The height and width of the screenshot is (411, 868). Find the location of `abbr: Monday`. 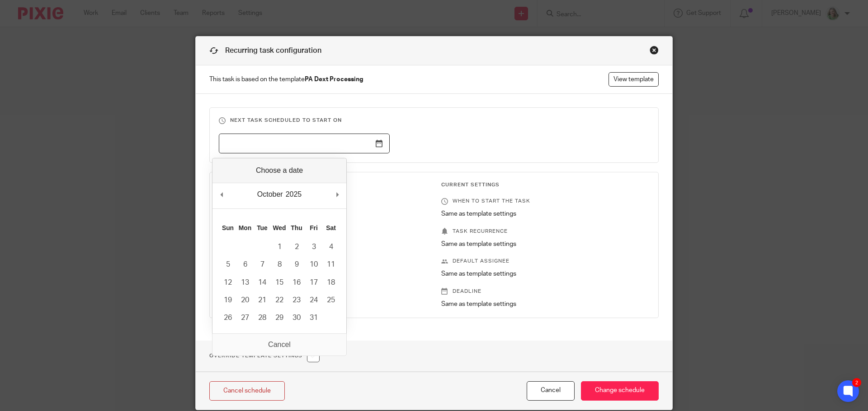

abbr: Monday is located at coordinates (245, 228).